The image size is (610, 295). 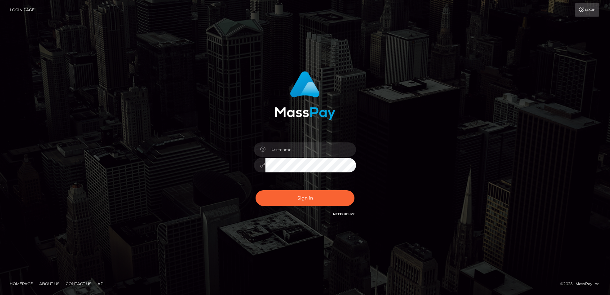 I want to click on a: Homepage, so click(x=21, y=284).